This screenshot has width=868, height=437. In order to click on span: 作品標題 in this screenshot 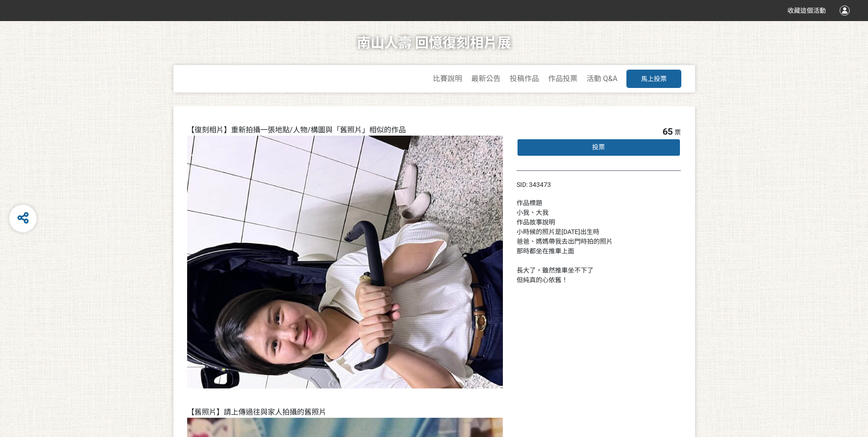, I will do `click(530, 203)`.